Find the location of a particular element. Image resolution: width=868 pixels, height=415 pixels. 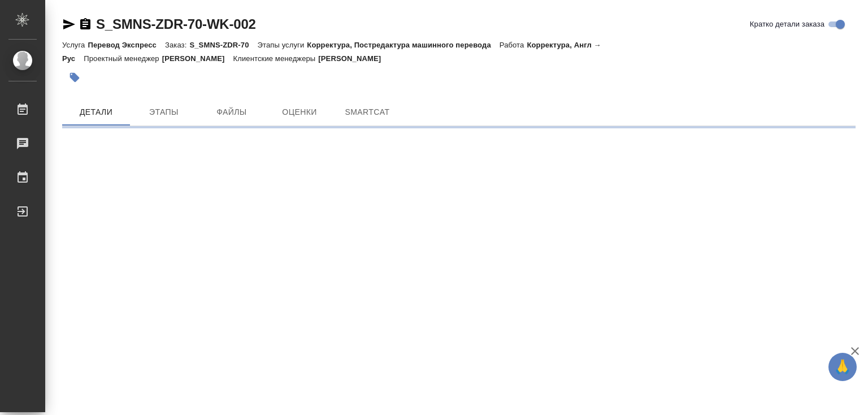

p: Перевод Экспресс is located at coordinates (126, 45).